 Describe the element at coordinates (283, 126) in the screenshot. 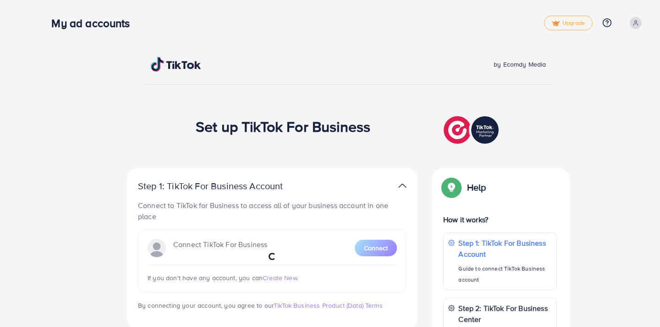

I see `h1: Set up TikTok For Business` at that location.